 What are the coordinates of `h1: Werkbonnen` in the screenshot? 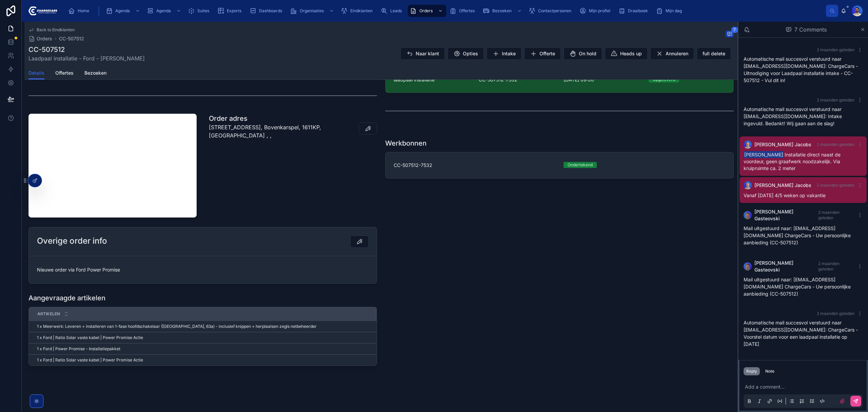 It's located at (406, 143).